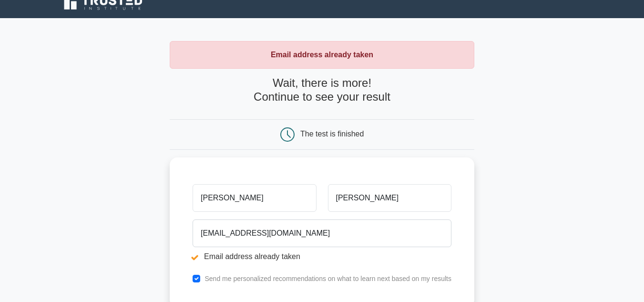 This screenshot has height=302, width=644. I want to click on input: First name, so click(254, 198).